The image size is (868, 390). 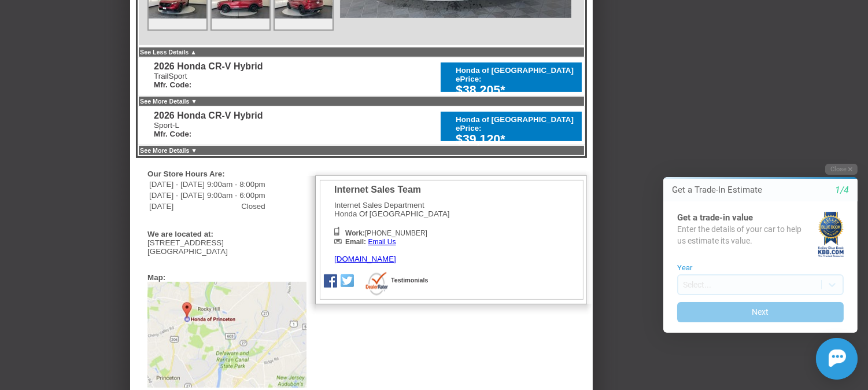 What do you see at coordinates (409, 280) in the screenshot?
I see `a: Testimonials` at bounding box center [409, 280].